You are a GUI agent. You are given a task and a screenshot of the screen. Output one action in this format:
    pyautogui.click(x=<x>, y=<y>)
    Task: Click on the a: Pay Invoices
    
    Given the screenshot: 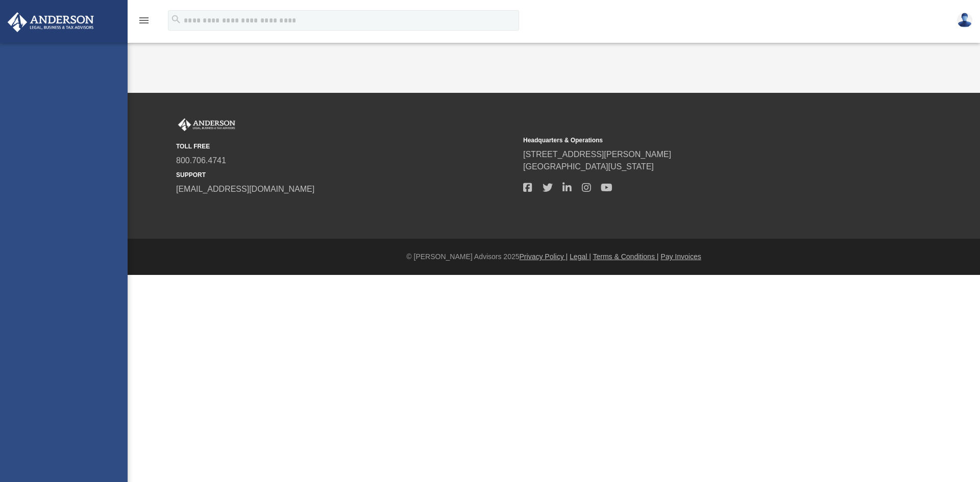 What is the action you would take?
    pyautogui.click(x=681, y=257)
    